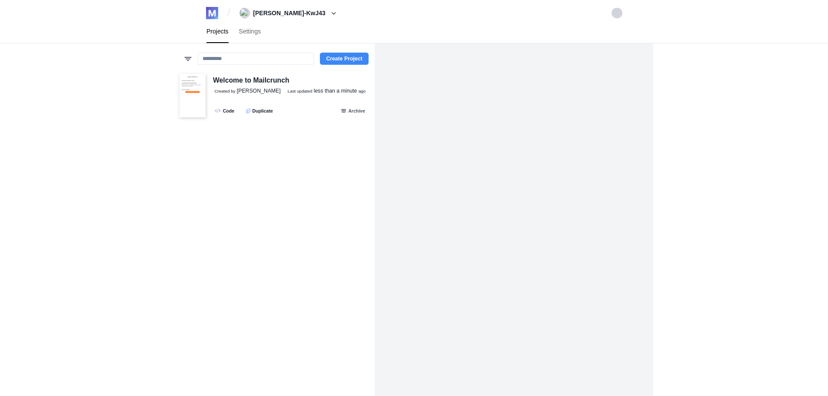 The width and height of the screenshot is (828, 396). I want to click on button: Create Project, so click(344, 59).